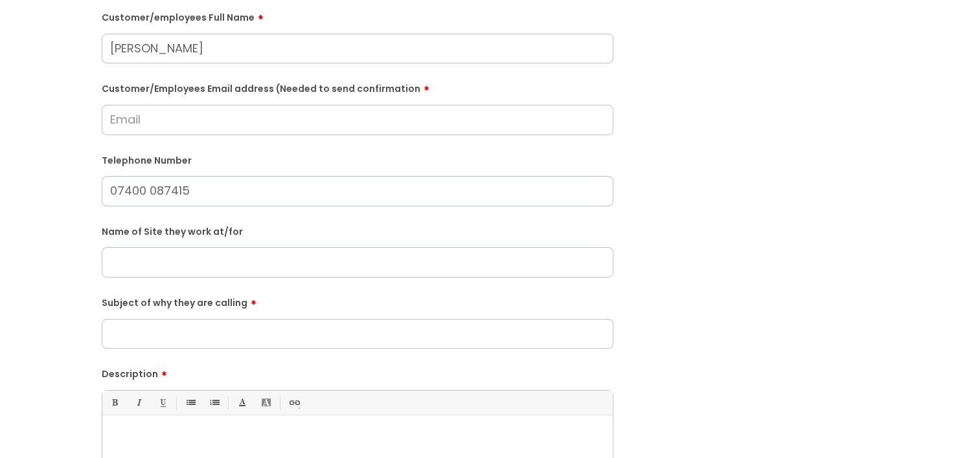  What do you see at coordinates (266, 403) in the screenshot?
I see `a: Back Color` at bounding box center [266, 403].